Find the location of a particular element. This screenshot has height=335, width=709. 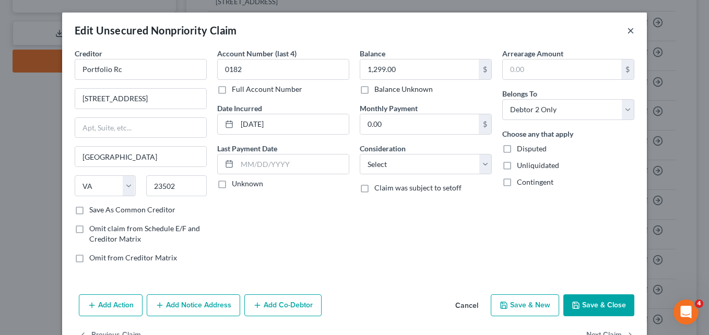

input: Search creditor by name... is located at coordinates (140, 69).